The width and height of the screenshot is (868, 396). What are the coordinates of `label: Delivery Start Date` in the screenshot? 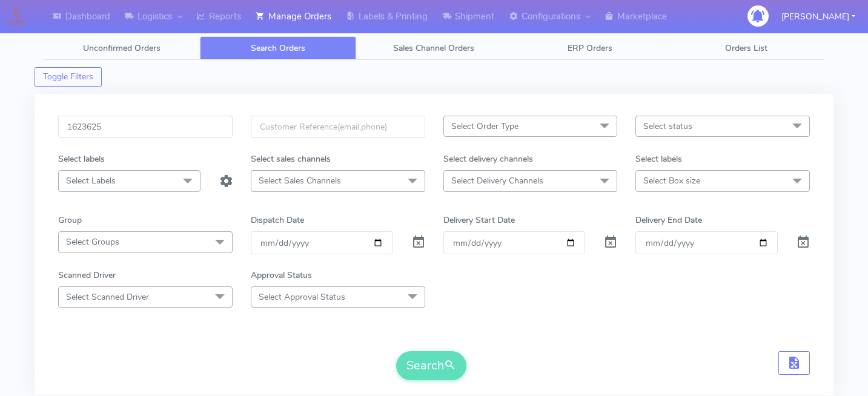 It's located at (479, 220).